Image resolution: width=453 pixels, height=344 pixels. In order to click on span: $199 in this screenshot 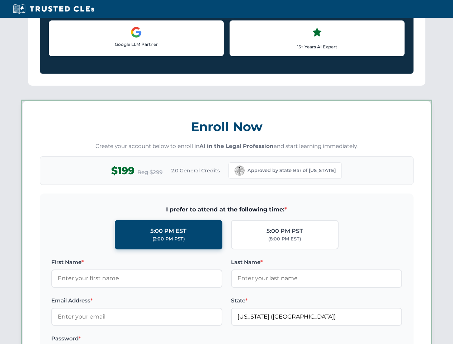, I will do `click(123, 171)`.